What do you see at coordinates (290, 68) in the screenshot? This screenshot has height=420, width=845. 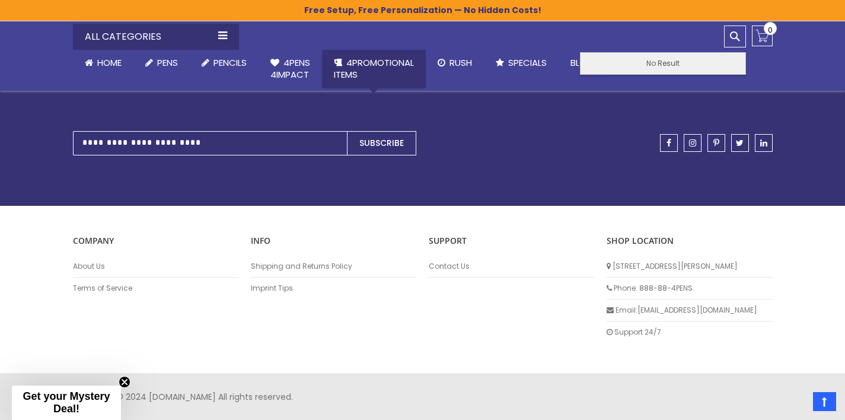 I see `span: 4Pens 4impact` at bounding box center [290, 68].